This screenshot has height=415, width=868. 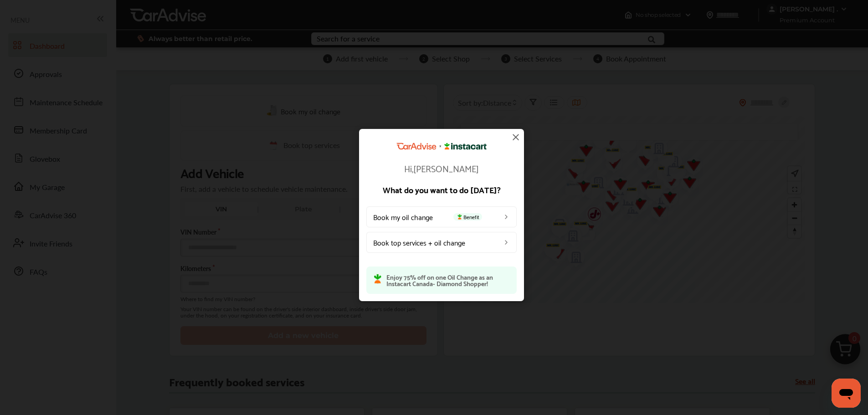 I want to click on p: Enjoy 75% off on one Oil Change as an Instacart Canada- Diamond Shopper!, so click(x=448, y=280).